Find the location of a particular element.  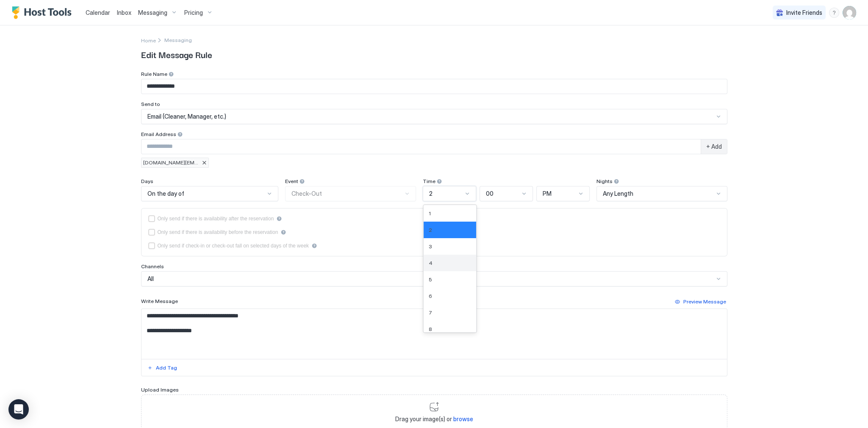

span: Email Address is located at coordinates (158, 134).